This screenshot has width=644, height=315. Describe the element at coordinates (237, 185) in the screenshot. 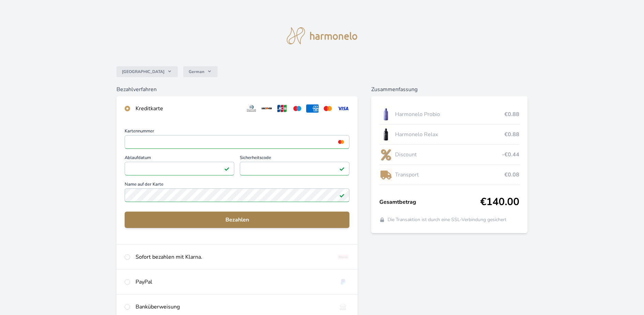

I see `span: Name auf der Karte` at that location.